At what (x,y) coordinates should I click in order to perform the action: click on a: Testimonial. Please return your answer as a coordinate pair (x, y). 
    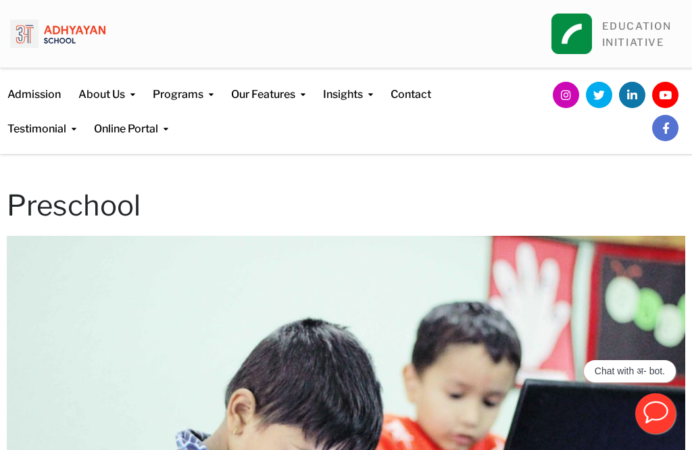
    Looking at the image, I should click on (42, 120).